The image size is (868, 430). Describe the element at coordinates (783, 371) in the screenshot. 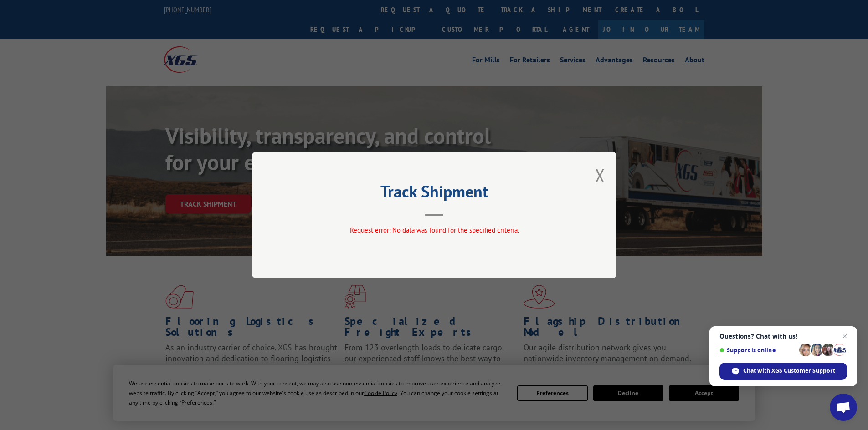

I see `div: Chat with XGS Customer Support` at that location.